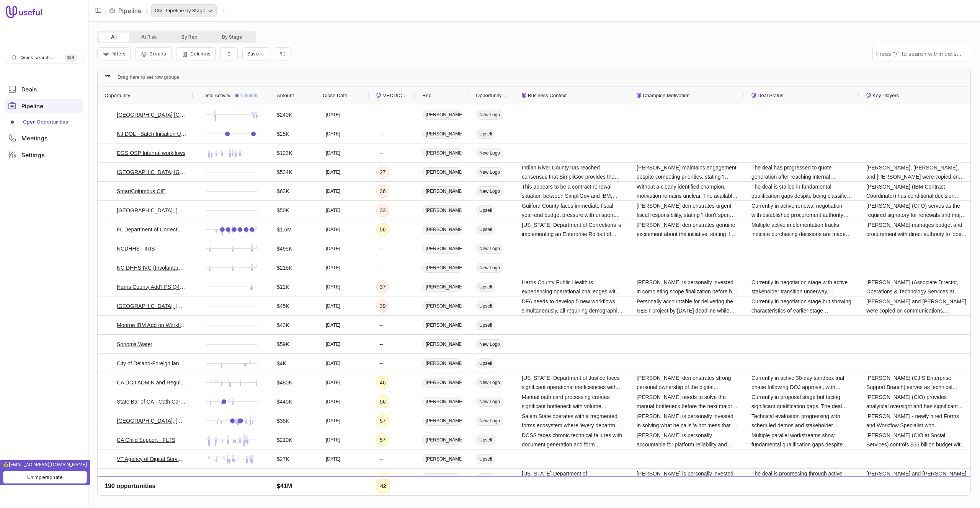  What do you see at coordinates (148, 77) in the screenshot?
I see `div: Row Groups` at bounding box center [148, 77].